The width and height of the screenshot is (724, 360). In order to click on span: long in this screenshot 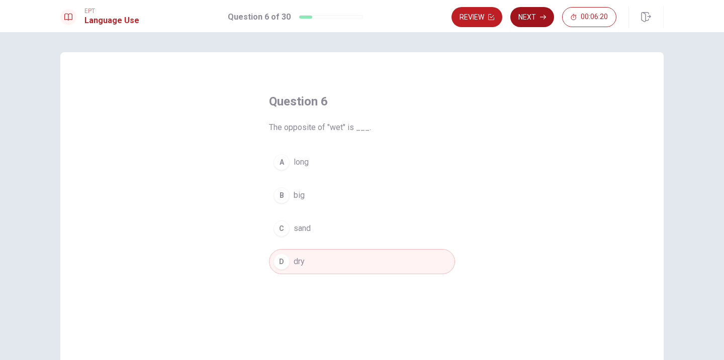, I will do `click(301, 162)`.